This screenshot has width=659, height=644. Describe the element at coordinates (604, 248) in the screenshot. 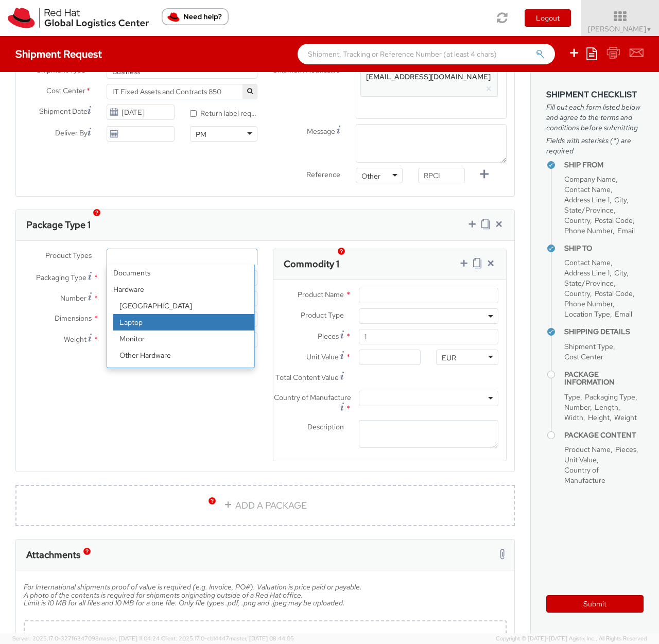

I see `h4: Ship To` at that location.